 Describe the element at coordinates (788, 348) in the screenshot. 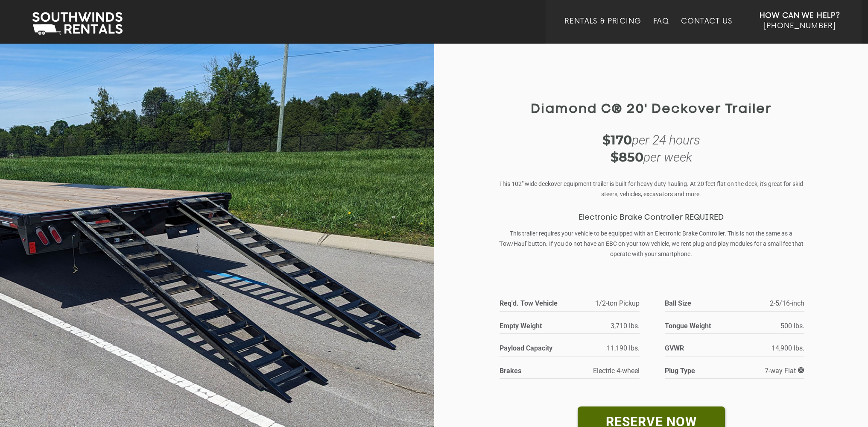

I see `span: 14,900 lbs.` at that location.